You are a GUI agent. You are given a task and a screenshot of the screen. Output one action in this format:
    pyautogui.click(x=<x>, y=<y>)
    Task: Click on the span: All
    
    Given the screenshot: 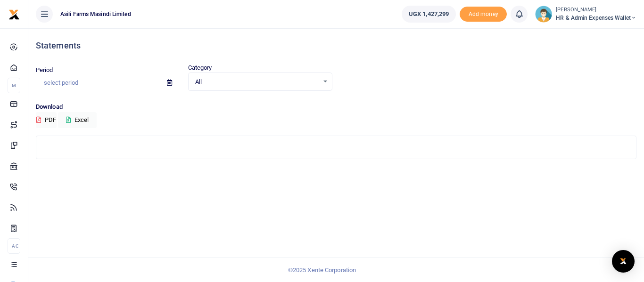 What is the action you would take?
    pyautogui.click(x=257, y=82)
    